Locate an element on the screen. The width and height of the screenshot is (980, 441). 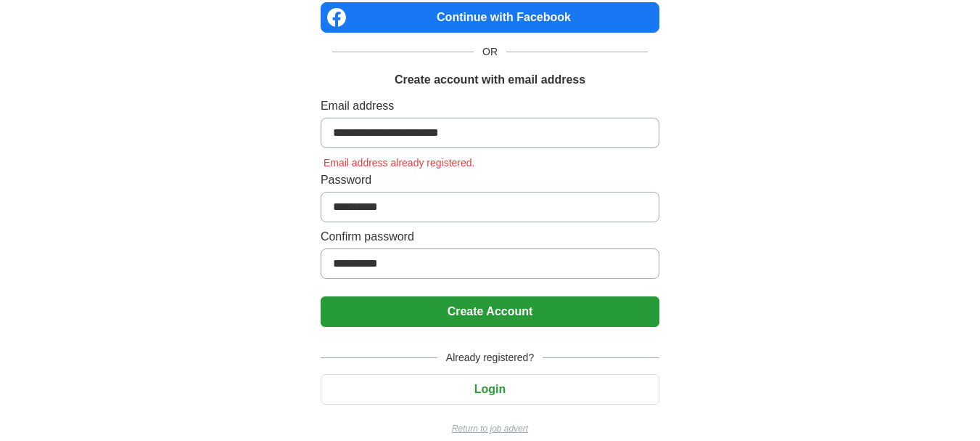
label: Email address is located at coordinates (490, 106).